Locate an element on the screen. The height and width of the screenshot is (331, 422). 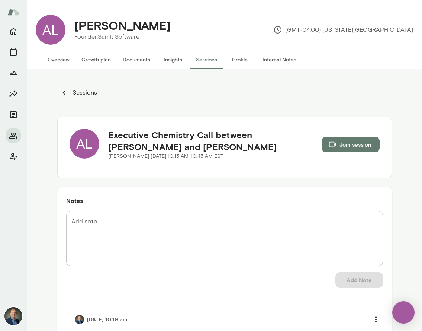
button: more is located at coordinates (376, 319).